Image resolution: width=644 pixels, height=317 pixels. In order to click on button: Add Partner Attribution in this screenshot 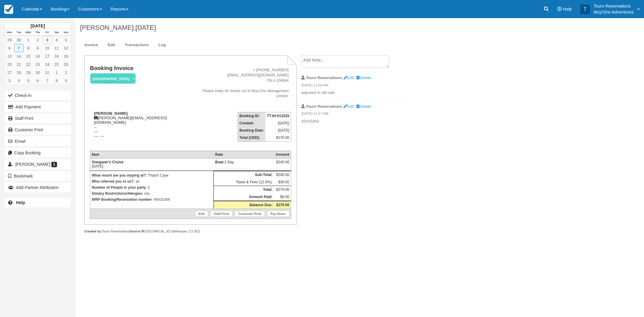, I will do `click(38, 187)`.